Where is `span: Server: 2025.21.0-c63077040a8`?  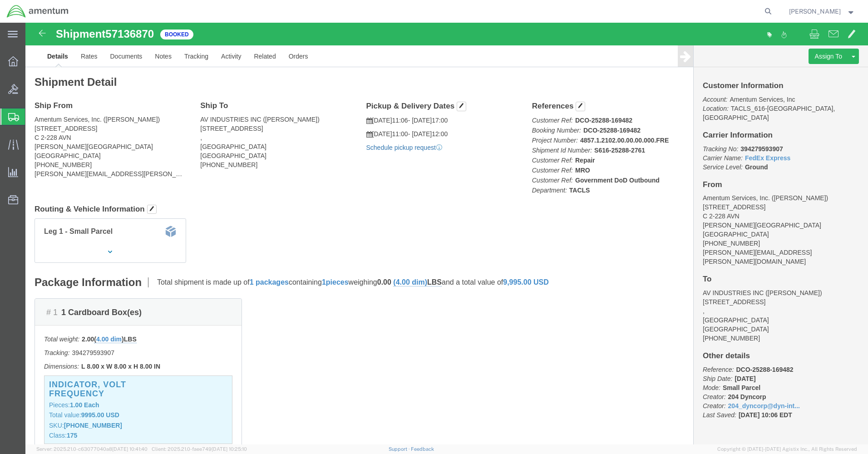 span: Server: 2025.21.0-c63077040a8 is located at coordinates (92, 449).